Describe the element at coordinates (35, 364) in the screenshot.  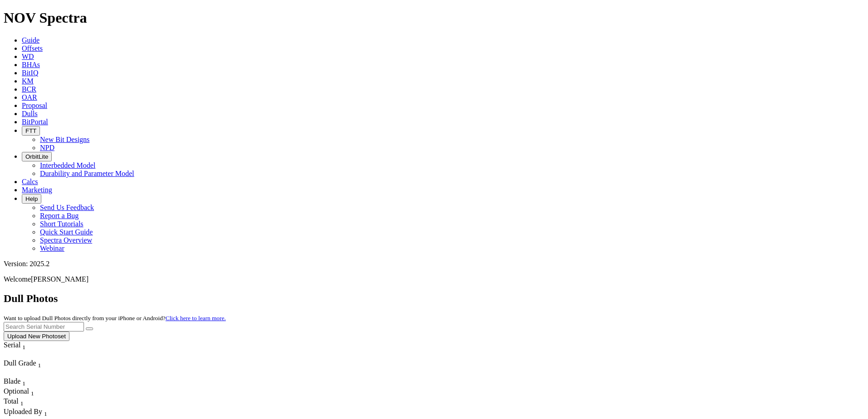
I see `div: Dull Grade Sort None` at that location.